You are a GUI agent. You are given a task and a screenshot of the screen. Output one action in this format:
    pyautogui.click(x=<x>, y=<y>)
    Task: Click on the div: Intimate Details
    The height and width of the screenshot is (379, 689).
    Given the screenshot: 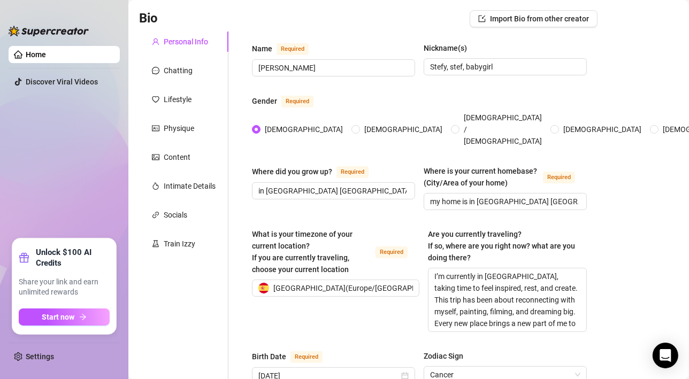 What is the action you would take?
    pyautogui.click(x=189, y=186)
    